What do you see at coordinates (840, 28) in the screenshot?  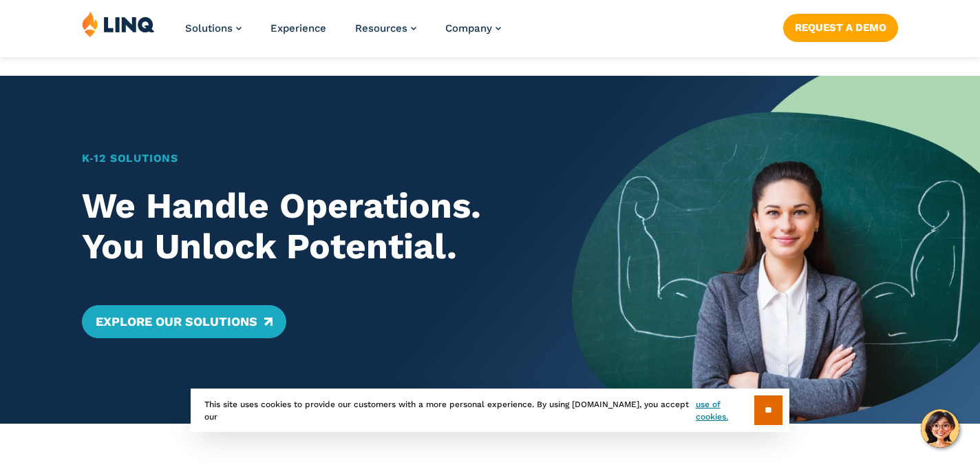 I see `a: Request a Demo` at bounding box center [840, 28].